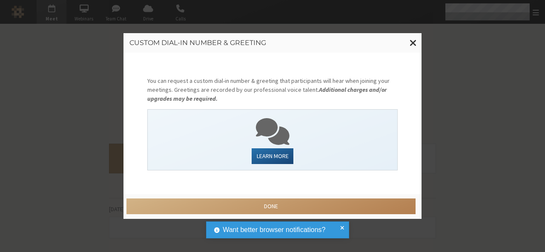 The image size is (545, 252). I want to click on button: Close modal, so click(413, 43).